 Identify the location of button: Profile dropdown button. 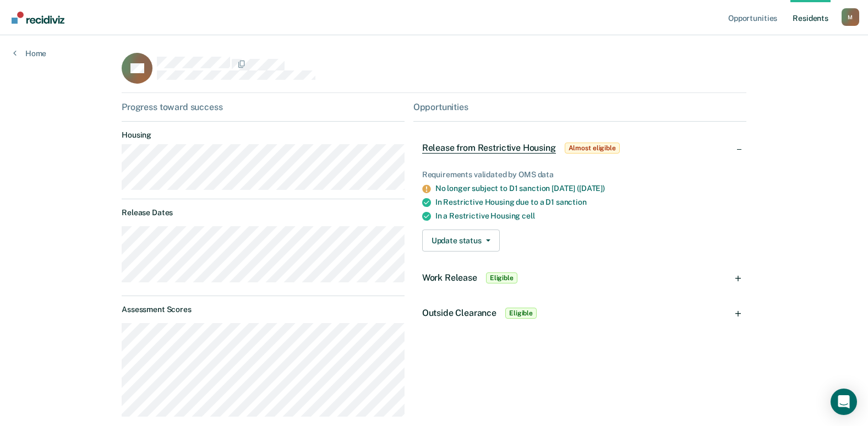
(851, 17).